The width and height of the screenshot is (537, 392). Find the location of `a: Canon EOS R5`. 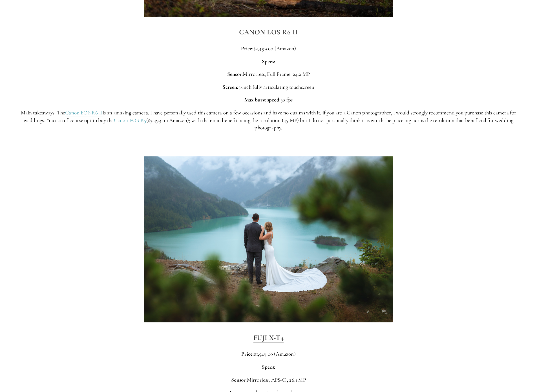

a: Canon EOS R5 is located at coordinates (130, 120).